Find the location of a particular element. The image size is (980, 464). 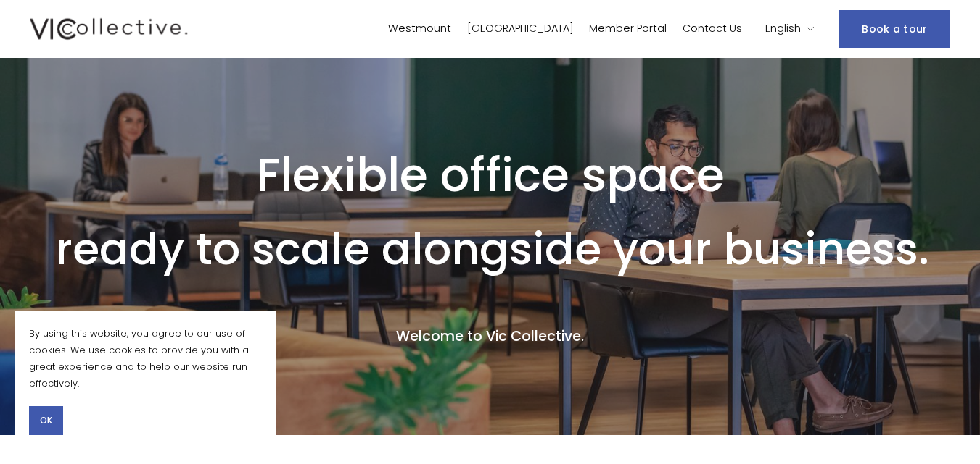

h1: ready to scale alongside your business. is located at coordinates (492, 249).